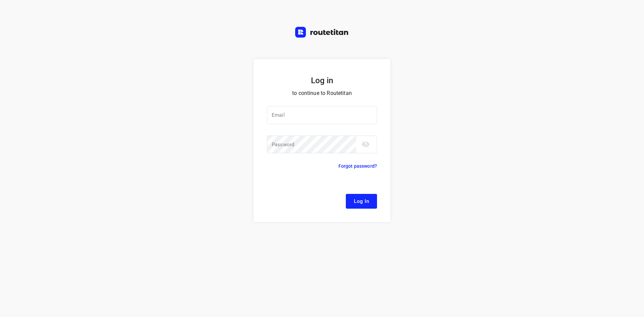 This screenshot has height=317, width=644. I want to click on span: Log In, so click(361, 202).